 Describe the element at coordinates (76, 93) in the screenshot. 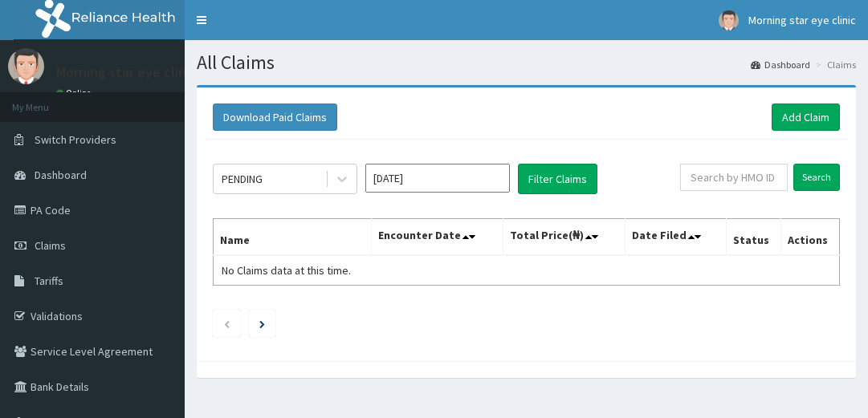

I see `a: Online` at that location.